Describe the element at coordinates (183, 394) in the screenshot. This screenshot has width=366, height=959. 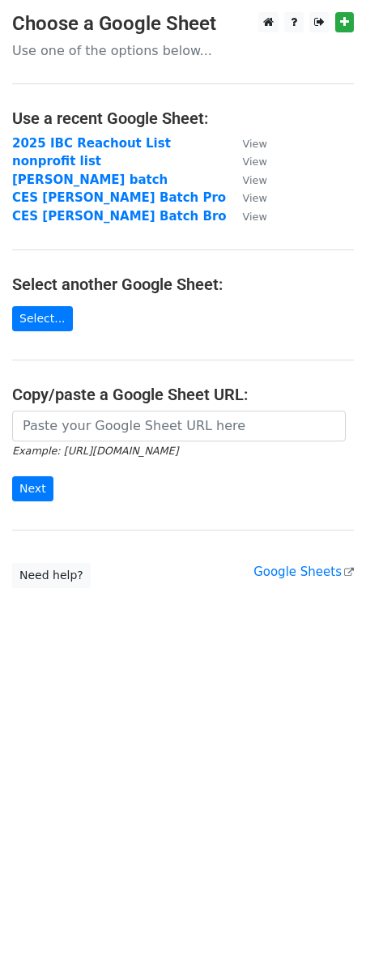
I see `h4: Copy/paste a Google Sheet URL:` at that location.